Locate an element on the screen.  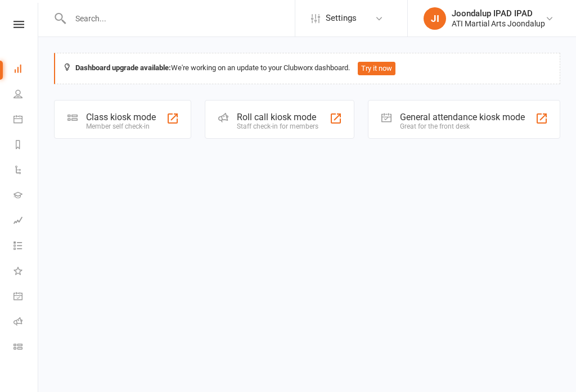
a: Assessments is located at coordinates (26, 221).